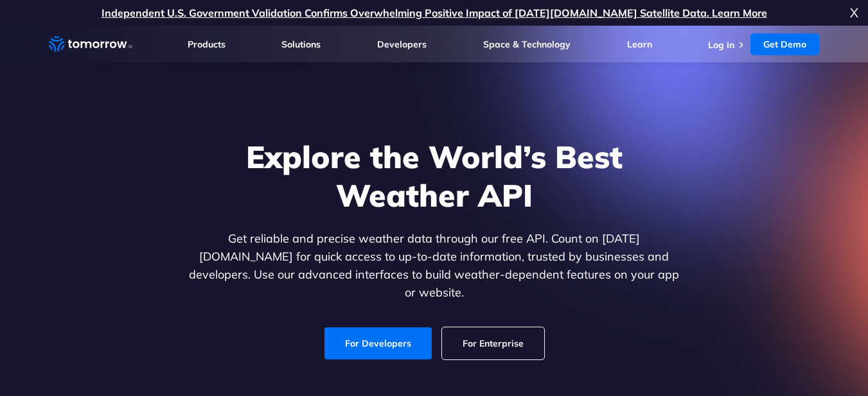 Image resolution: width=868 pixels, height=396 pixels. What do you see at coordinates (527, 44) in the screenshot?
I see `a: Space & Technology` at bounding box center [527, 44].